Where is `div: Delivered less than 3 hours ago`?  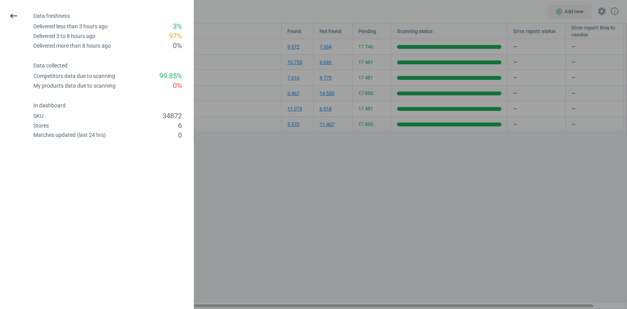 div: Delivered less than 3 hours ago is located at coordinates (71, 26).